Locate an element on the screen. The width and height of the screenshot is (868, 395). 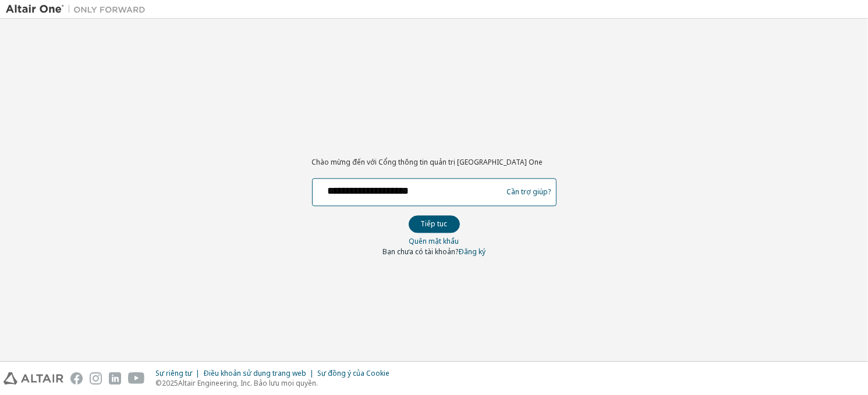
img: linkedin.svg is located at coordinates (115, 379).